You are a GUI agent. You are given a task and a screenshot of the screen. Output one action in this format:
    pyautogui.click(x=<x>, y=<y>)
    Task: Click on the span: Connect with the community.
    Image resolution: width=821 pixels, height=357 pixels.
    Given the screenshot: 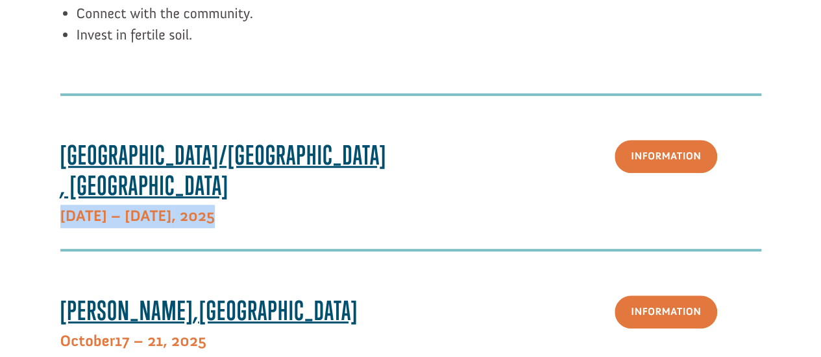 What is the action you would take?
    pyautogui.click(x=165, y=13)
    